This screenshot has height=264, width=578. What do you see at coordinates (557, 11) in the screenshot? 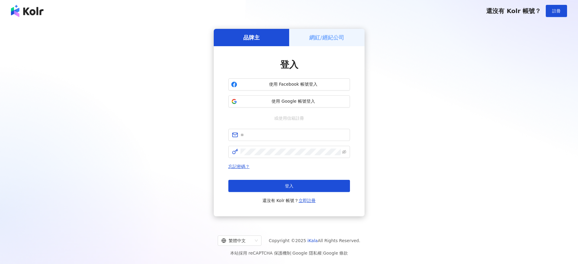
I see `button: 註冊` at bounding box center [557, 11].